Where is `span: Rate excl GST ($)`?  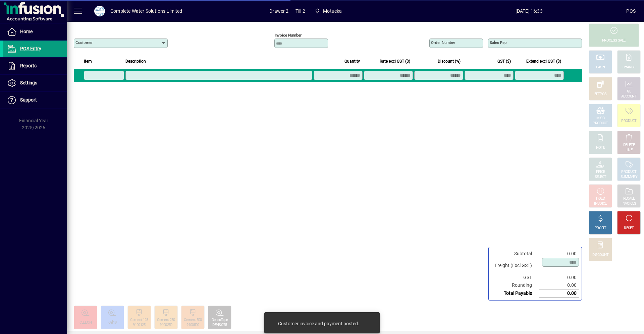 span: Rate excl GST ($) is located at coordinates (395, 61).